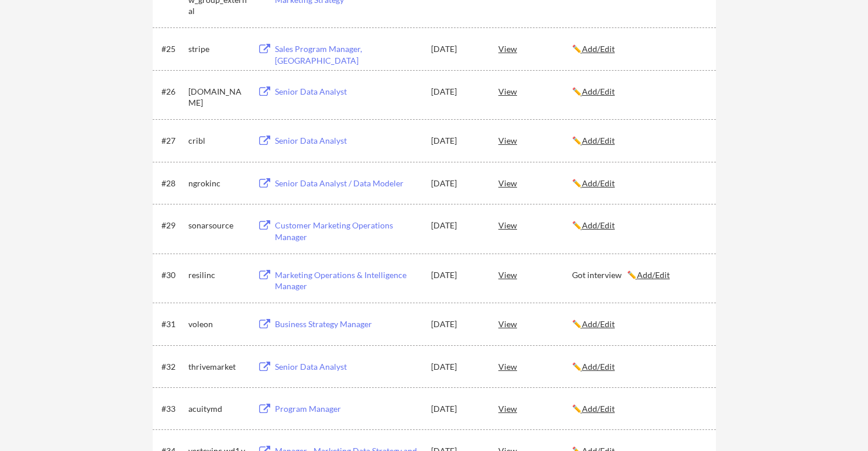  I want to click on div: #33, so click(172, 409).